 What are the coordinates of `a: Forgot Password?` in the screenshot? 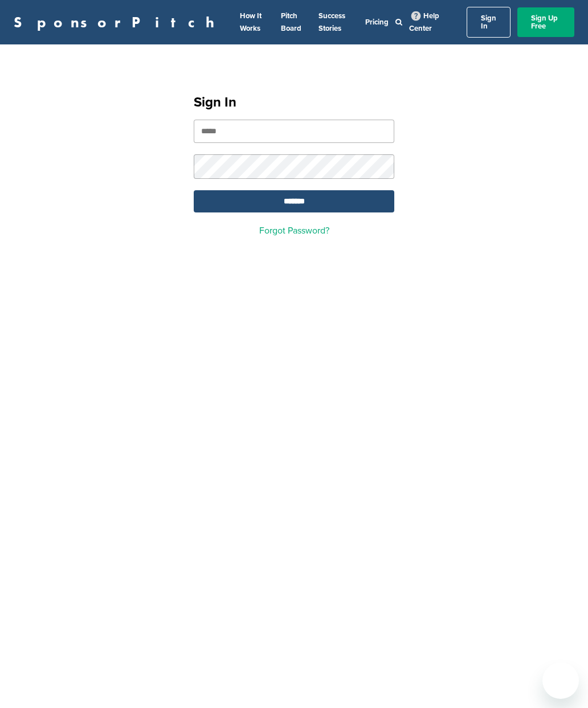 It's located at (294, 231).